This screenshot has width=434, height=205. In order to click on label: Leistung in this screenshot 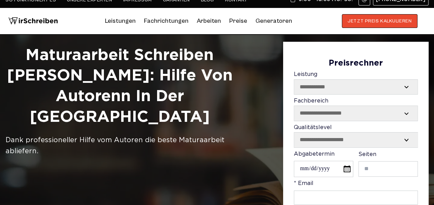, I will do `click(356, 83)`.